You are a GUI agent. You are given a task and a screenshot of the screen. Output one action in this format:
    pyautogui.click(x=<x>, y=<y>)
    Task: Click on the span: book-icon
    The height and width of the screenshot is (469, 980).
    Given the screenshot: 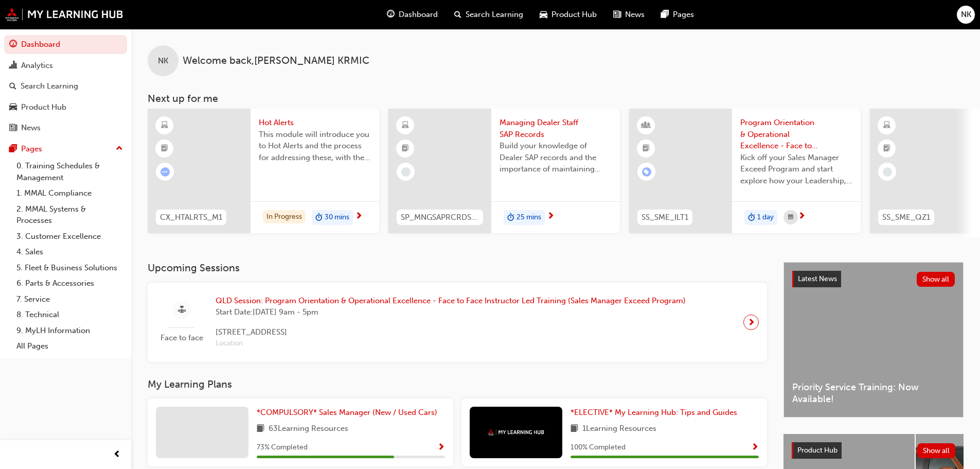 What is the action you would take?
    pyautogui.click(x=574, y=429)
    